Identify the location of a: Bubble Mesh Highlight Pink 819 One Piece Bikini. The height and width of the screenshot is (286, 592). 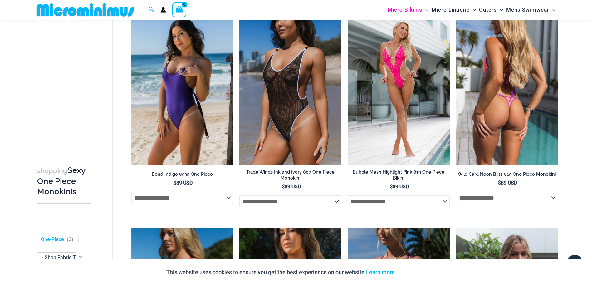
(398, 176).